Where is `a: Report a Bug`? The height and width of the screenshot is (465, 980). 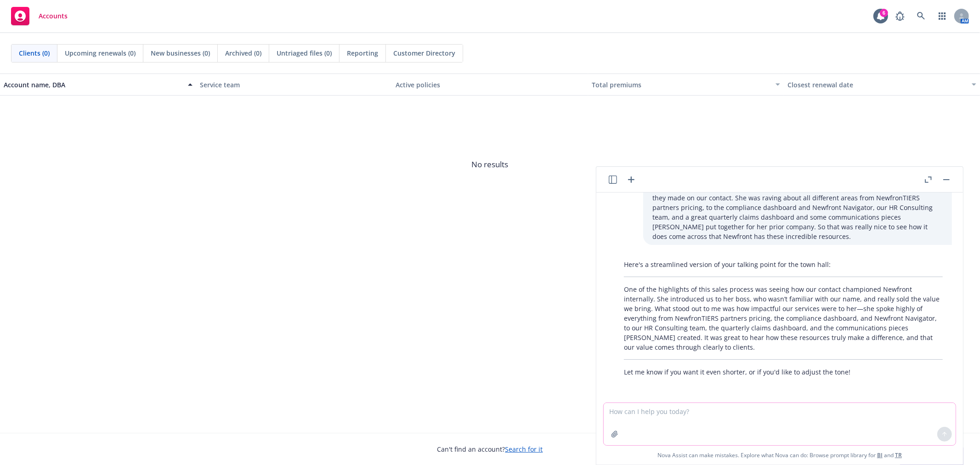 a: Report a Bug is located at coordinates (900, 16).